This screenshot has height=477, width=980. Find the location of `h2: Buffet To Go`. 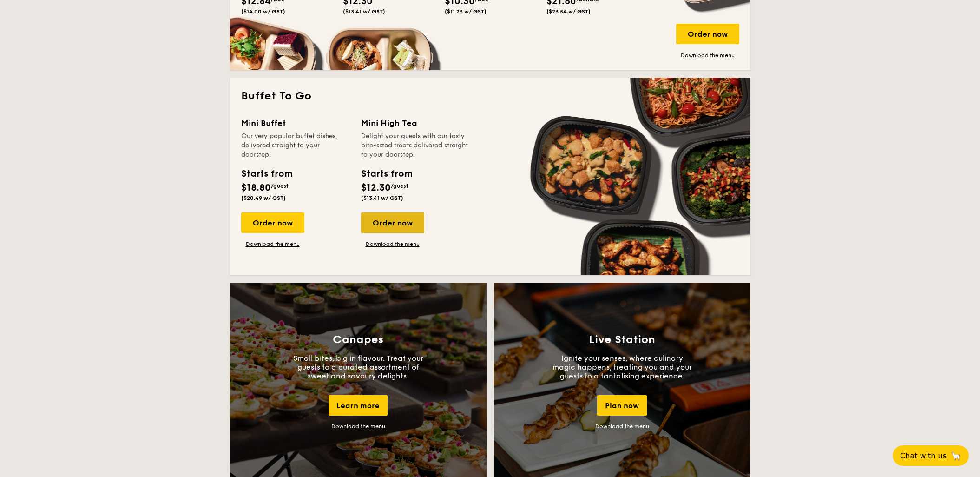

h2: Buffet To Go is located at coordinates (490, 96).